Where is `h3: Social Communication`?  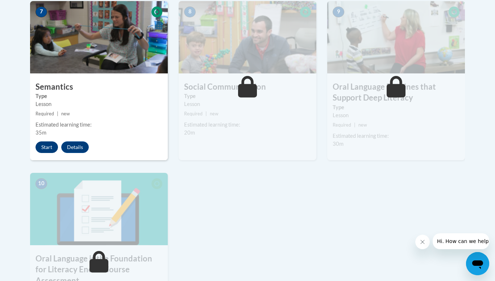
h3: Social Communication is located at coordinates (247, 87).